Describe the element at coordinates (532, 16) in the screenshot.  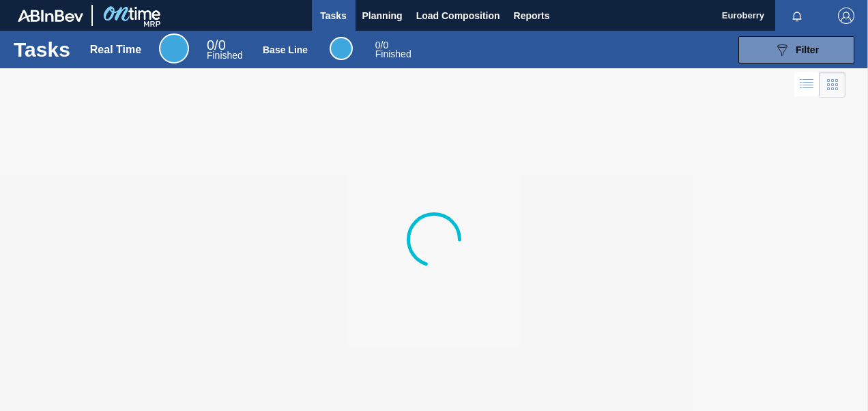
I see `span: Reports` at that location.